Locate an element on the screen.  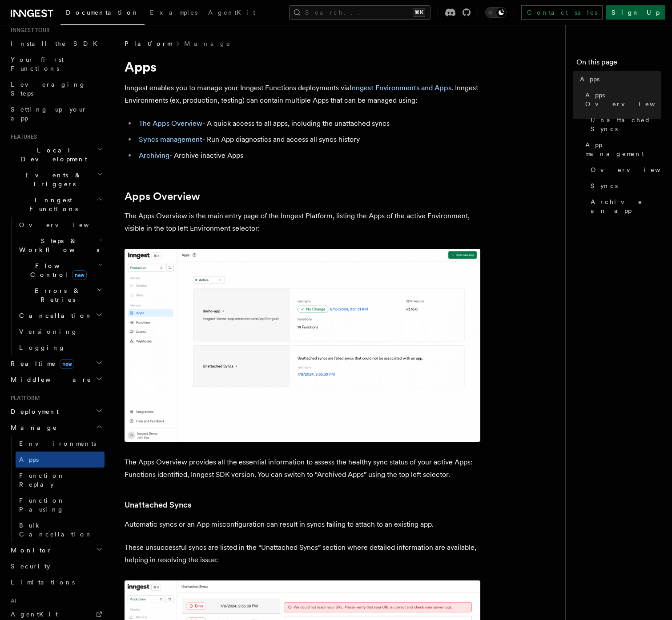
a: Archive an app is located at coordinates (624, 206).